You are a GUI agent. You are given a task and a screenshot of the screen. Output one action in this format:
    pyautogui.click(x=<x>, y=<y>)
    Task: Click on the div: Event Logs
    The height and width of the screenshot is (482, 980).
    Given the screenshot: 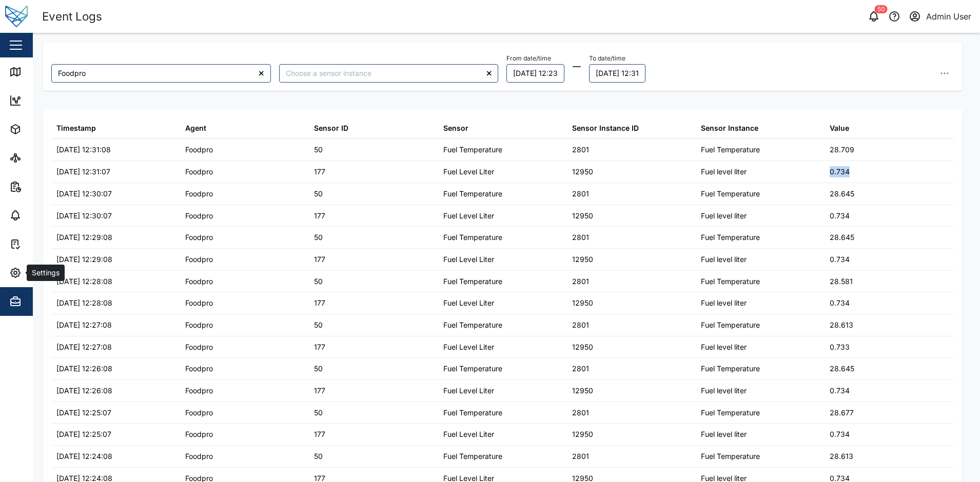 What is the action you would take?
    pyautogui.click(x=72, y=16)
    